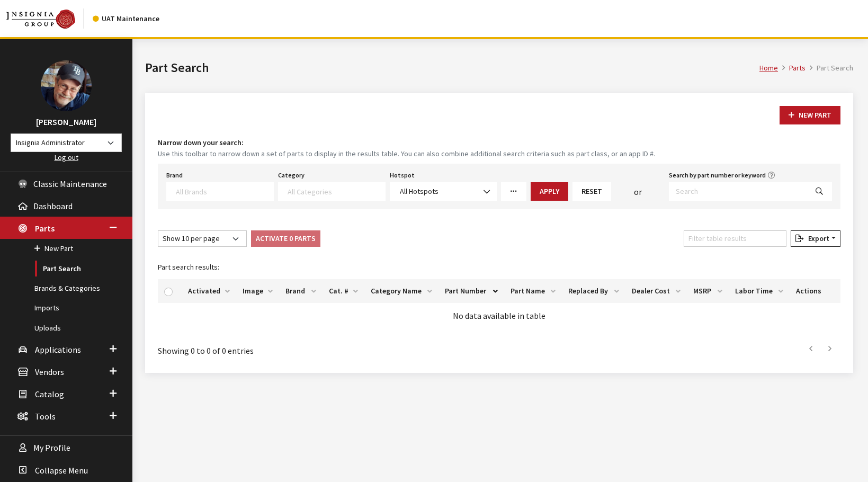 The height and width of the screenshot is (482, 868). Describe the element at coordinates (70, 183) in the screenshot. I see `span: Classic Maintenance` at that location.